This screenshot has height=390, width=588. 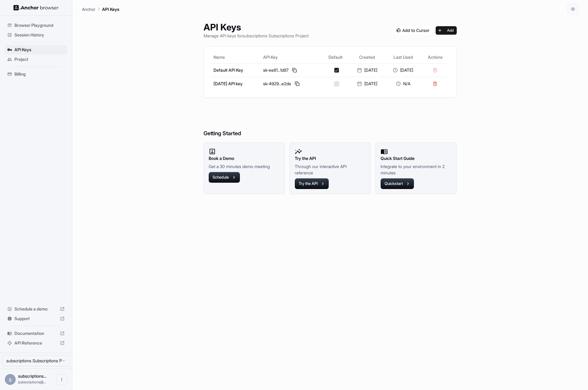 What do you see at coordinates (244, 158) in the screenshot?
I see `h2: Book a Demo` at bounding box center [244, 158].